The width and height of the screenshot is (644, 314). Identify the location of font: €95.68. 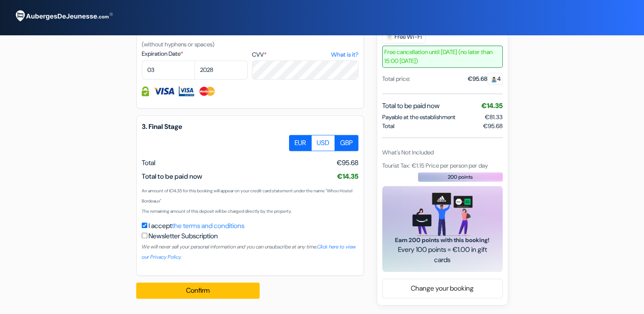
(485, 79).